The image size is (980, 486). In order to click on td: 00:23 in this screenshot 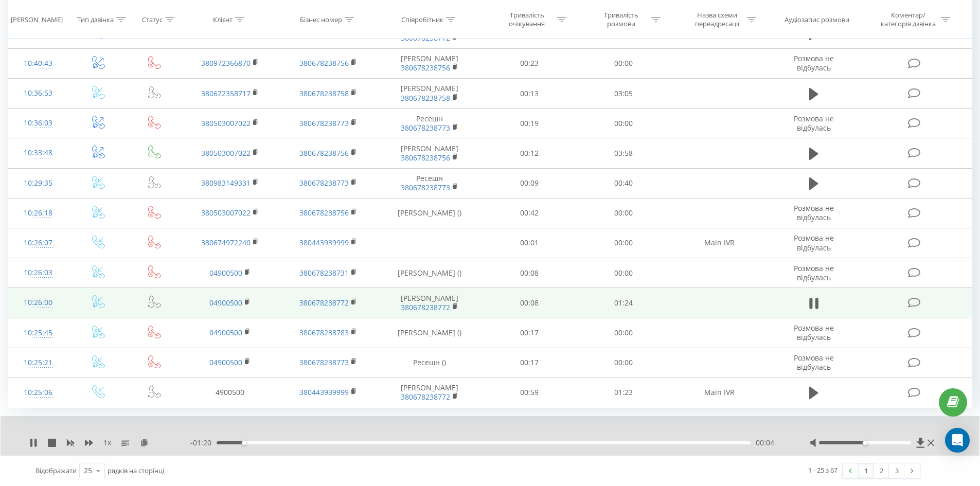, I will do `click(530, 63)`.